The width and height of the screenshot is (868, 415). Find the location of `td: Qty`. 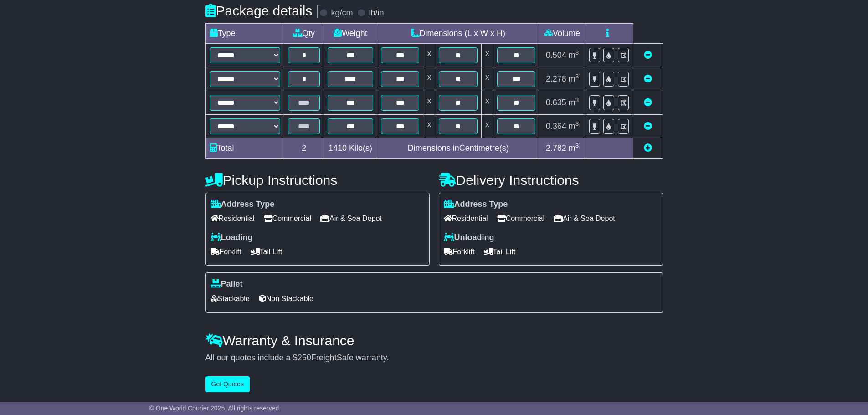

td: Qty is located at coordinates (303, 33).